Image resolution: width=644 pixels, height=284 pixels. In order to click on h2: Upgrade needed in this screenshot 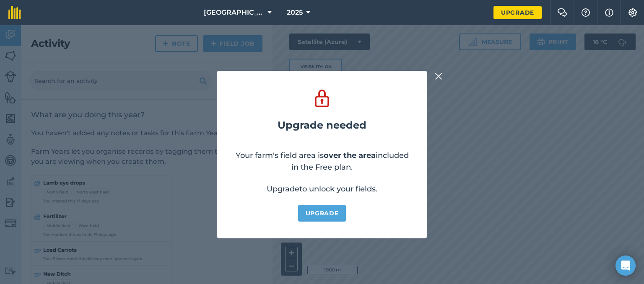, I will do `click(322, 125)`.